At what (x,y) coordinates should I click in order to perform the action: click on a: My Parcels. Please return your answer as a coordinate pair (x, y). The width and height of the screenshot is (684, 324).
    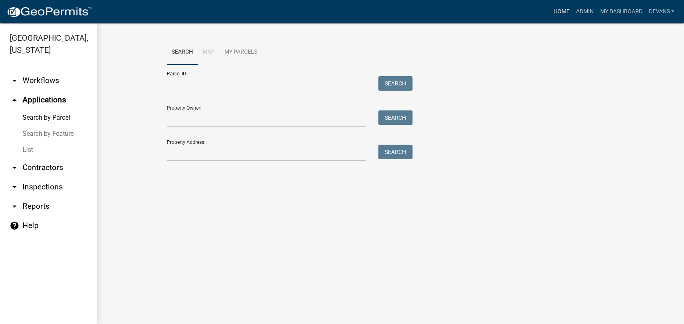
    Looking at the image, I should click on (241, 52).